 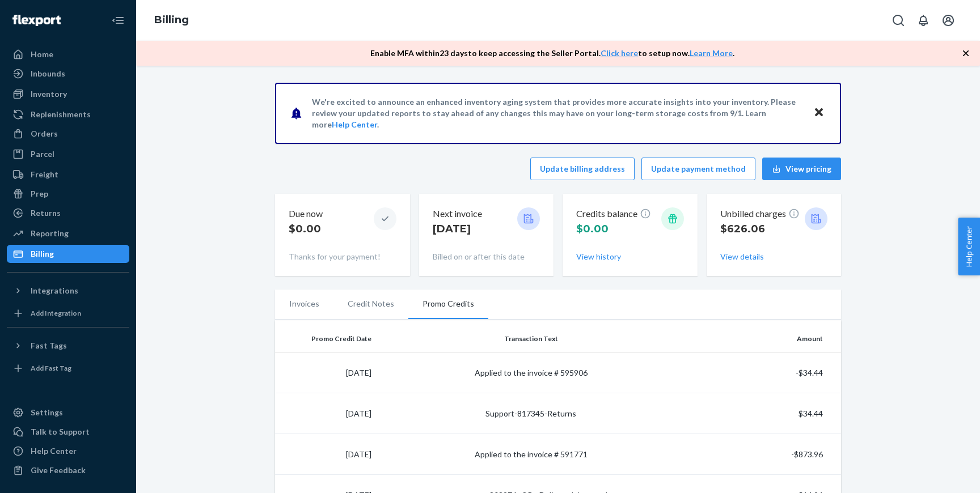 I want to click on td: Applied to the invoice # 595906, so click(x=531, y=373).